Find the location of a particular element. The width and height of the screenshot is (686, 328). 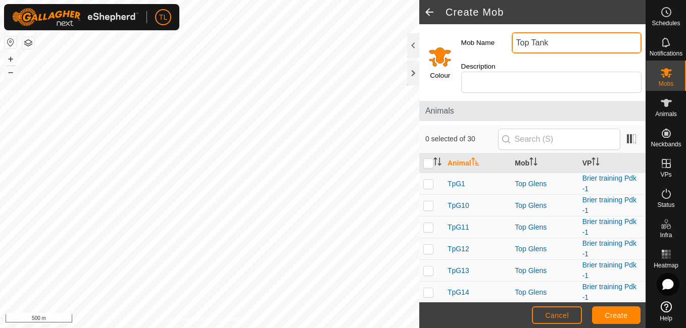

button: Map Layers is located at coordinates (28, 43).